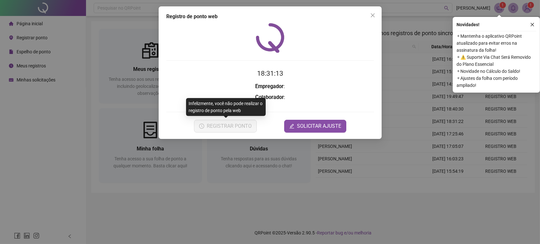 This screenshot has width=540, height=244. Describe the element at coordinates (497, 61) in the screenshot. I see `span: ⚬ ⚠️ Suporte Via Chat Será Removido do Plano Essencial` at that location.